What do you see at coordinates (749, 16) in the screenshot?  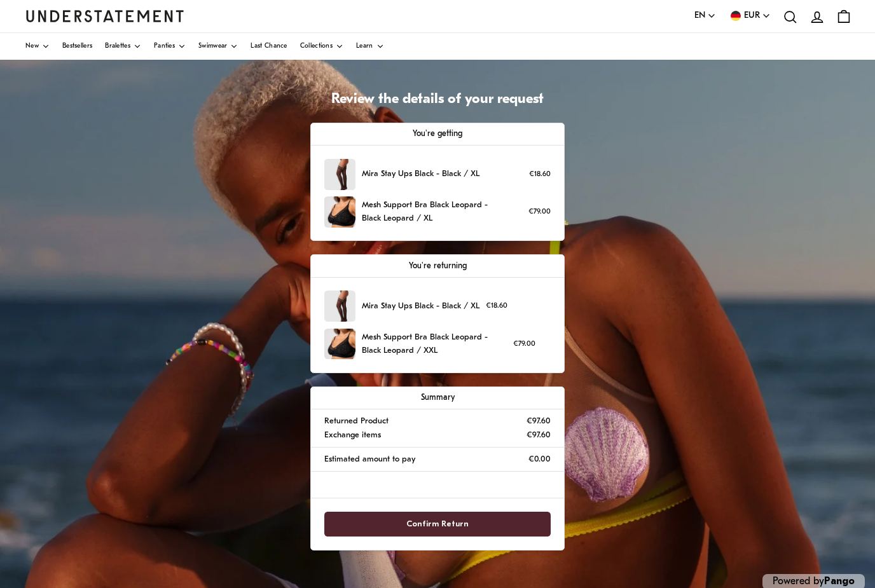 I see `button: EUR` at bounding box center [749, 16].